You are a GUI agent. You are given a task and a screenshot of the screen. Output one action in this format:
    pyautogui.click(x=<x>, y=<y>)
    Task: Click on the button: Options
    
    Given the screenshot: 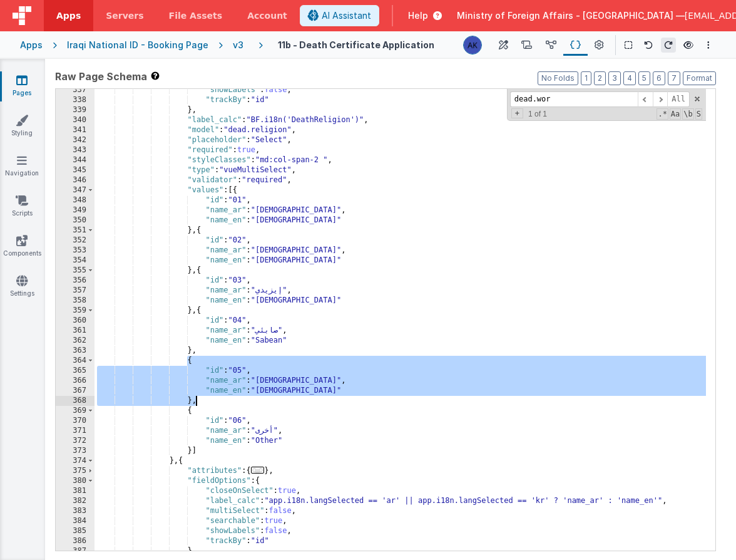 What is the action you would take?
    pyautogui.click(x=709, y=45)
    